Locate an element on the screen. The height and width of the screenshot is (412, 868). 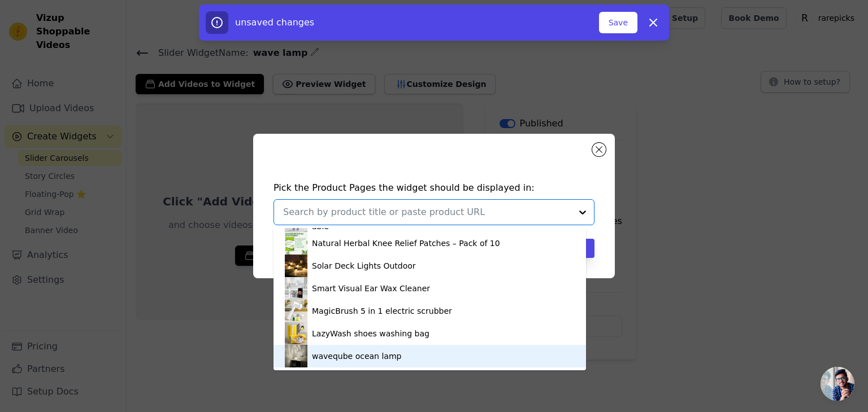
span: unsaved changes is located at coordinates (274, 22).